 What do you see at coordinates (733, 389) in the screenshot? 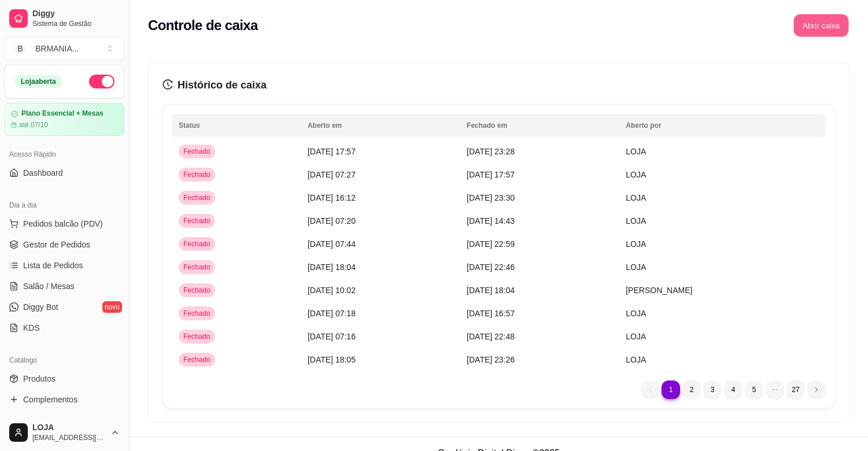
I see `li: pagination item 4` at bounding box center [733, 389].